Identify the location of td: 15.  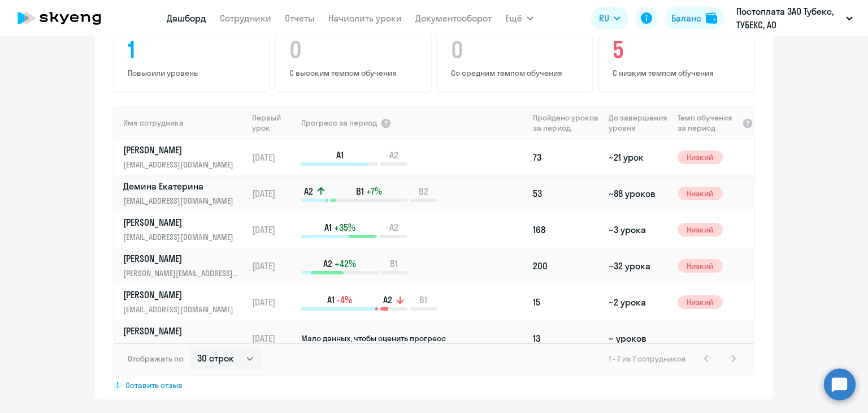
(566, 302).